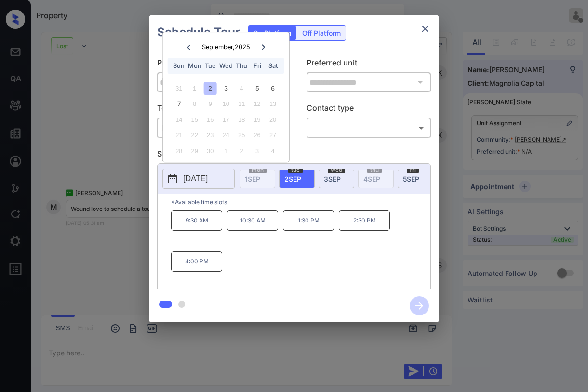 This screenshot has height=392, width=588. Describe the element at coordinates (210, 151) in the screenshot. I see `div: Not available Tuesday, September 30th, 2025` at that location.